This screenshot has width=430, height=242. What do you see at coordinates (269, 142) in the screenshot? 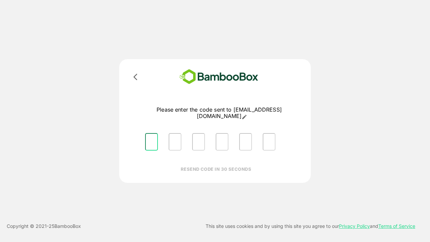
I see `input: Please enter OTP character 6` at bounding box center [269, 142].